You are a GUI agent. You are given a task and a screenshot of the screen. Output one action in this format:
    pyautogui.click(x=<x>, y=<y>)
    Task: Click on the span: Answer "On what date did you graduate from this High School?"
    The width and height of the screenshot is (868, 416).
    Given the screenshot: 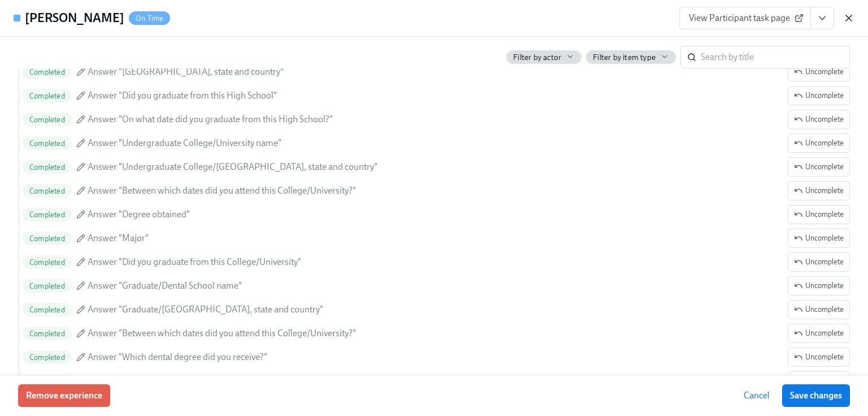 What is the action you would take?
    pyautogui.click(x=210, y=119)
    